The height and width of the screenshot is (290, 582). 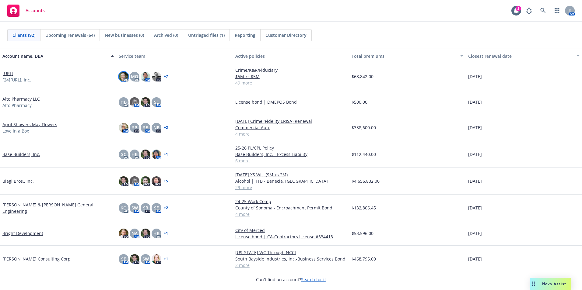 What do you see at coordinates (529, 11) in the screenshot?
I see `a: Report a Bug` at bounding box center [529, 11].